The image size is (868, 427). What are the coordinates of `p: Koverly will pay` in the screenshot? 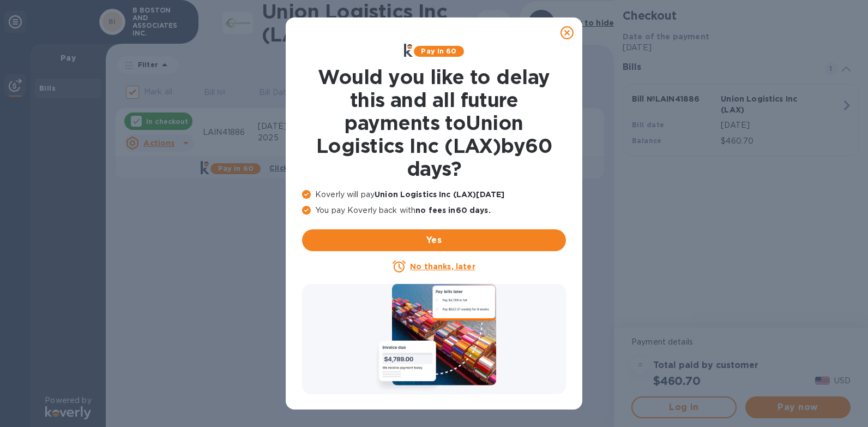 It's located at (434, 194).